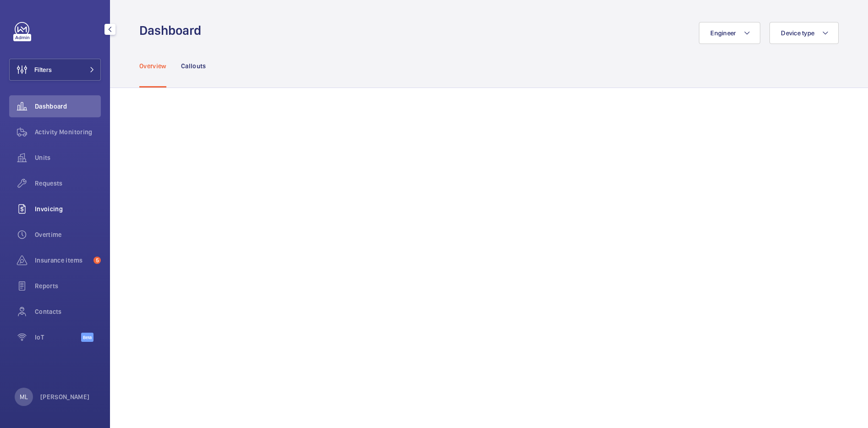  I want to click on span: Device type, so click(798, 33).